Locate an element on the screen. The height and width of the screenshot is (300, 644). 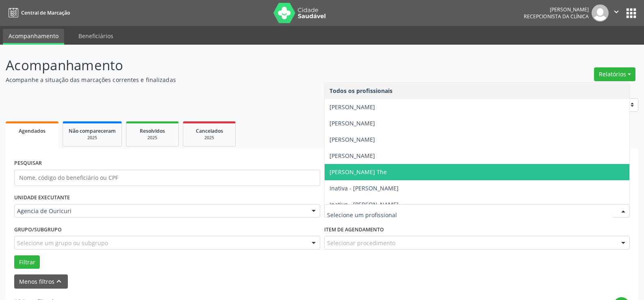
button: Filtrar is located at coordinates (27, 263).